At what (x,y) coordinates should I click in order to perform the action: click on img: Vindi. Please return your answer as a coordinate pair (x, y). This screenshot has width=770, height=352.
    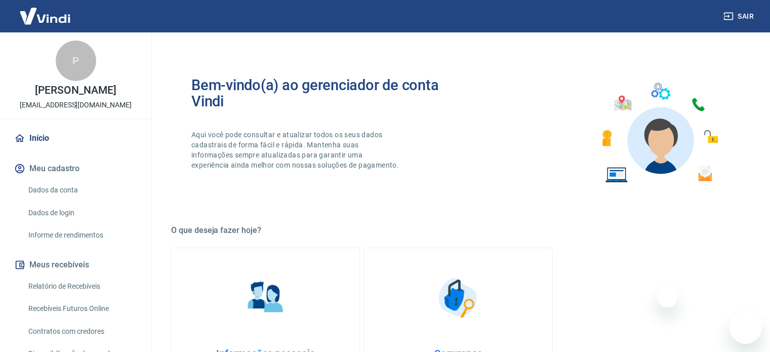
    Looking at the image, I should click on (45, 16).